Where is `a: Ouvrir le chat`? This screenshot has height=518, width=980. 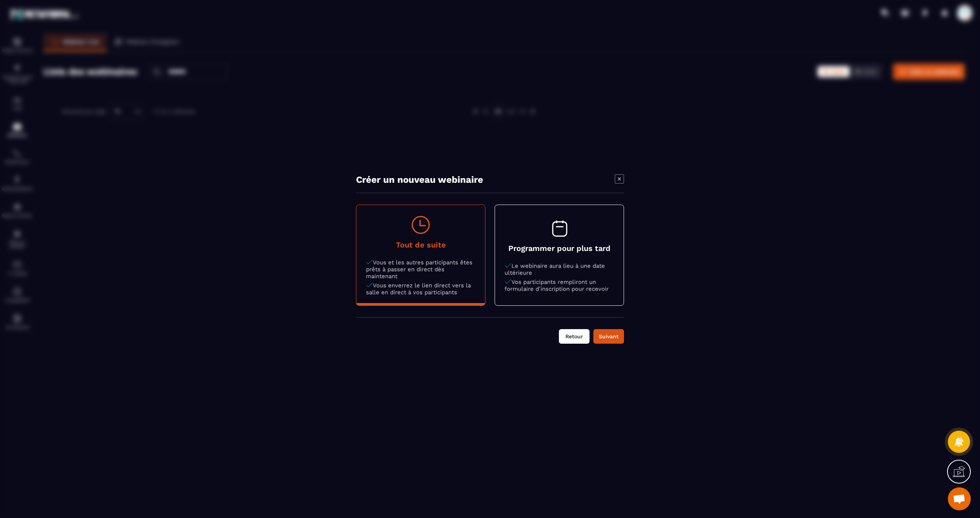 a: Ouvrir le chat is located at coordinates (959, 499).